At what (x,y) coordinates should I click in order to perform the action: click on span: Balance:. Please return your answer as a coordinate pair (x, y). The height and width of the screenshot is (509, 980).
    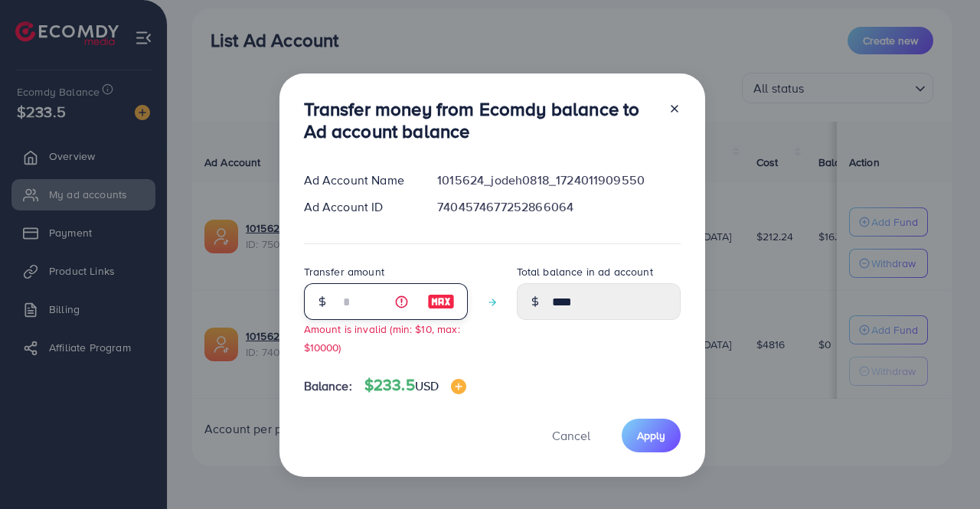
    Looking at the image, I should click on (328, 386).